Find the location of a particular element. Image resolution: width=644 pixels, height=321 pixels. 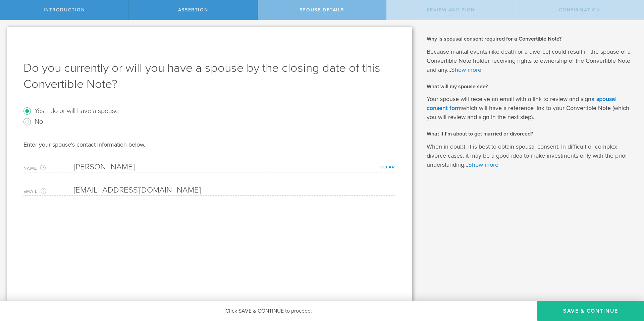

p: When in doubt, it is best to obtain spousal consent. In difficult or complex divorce cases, it ma... is located at coordinates (530, 156).